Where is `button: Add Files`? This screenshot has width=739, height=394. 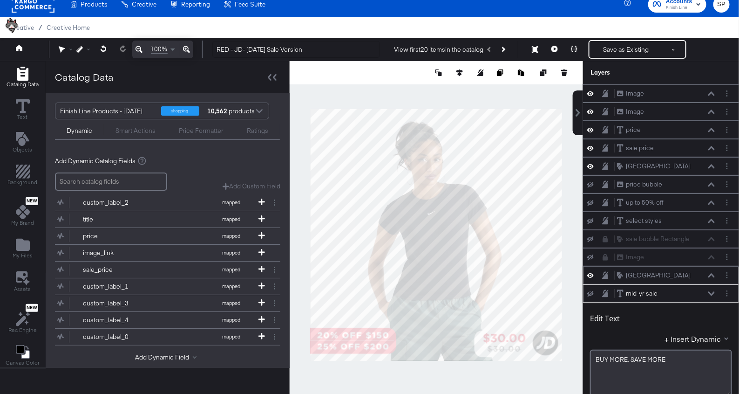
button: Add Files is located at coordinates (22, 249).